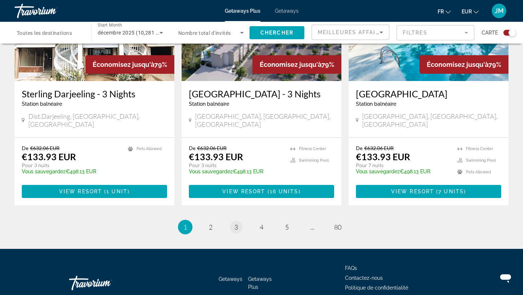 This screenshot has height=295, width=523. I want to click on span: FAQs, so click(351, 268).